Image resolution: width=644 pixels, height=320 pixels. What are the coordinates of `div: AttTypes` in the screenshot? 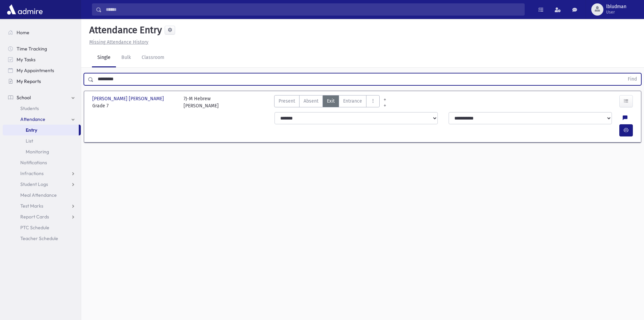 It's located at (327, 102).